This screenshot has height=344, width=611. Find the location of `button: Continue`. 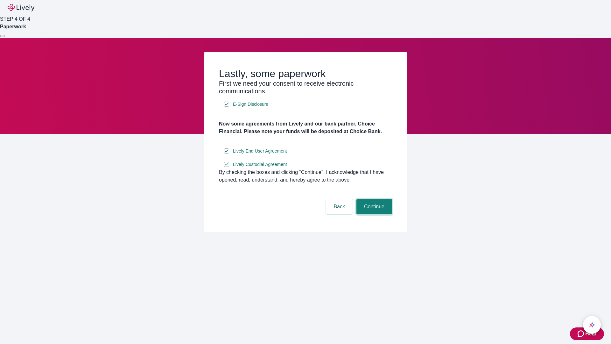

button: Continue is located at coordinates (374, 206).